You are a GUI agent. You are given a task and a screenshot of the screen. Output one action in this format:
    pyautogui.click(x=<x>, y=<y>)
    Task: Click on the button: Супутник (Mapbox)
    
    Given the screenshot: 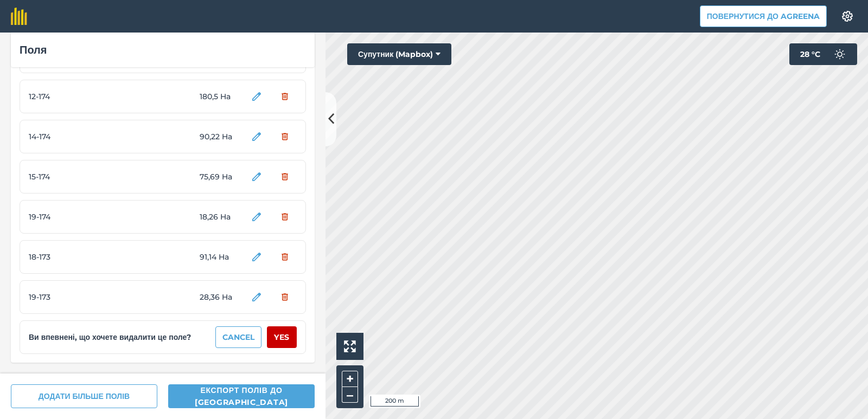 What is the action you would take?
    pyautogui.click(x=399, y=54)
    